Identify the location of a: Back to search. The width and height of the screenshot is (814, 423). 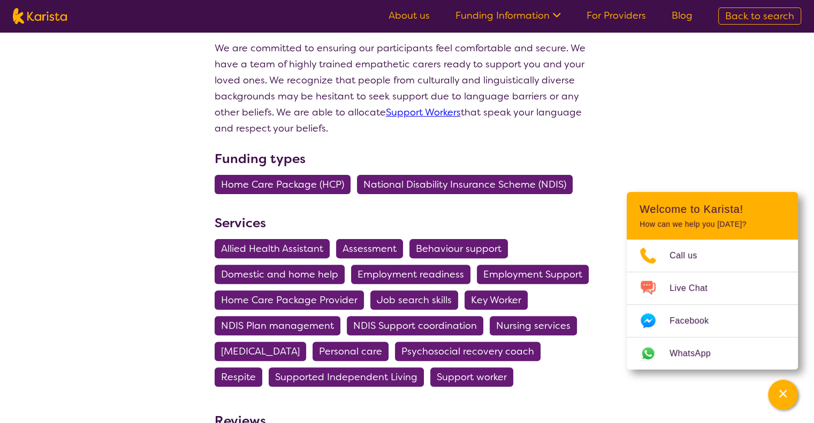
(759, 16).